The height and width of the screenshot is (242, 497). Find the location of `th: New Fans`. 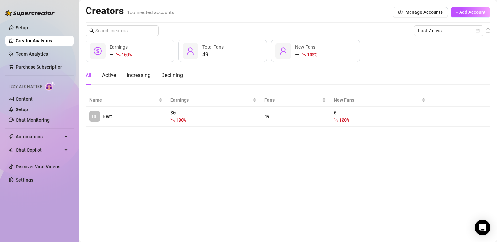

th: New Fans is located at coordinates (379, 100).